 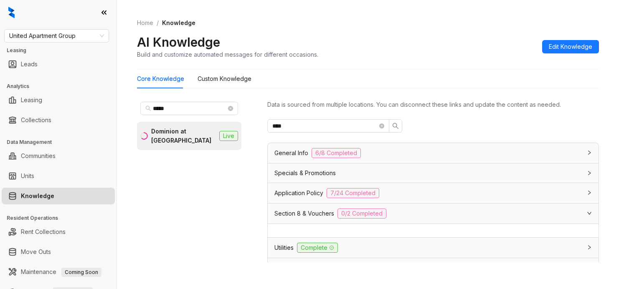 What do you see at coordinates (179, 23) in the screenshot?
I see `span: Knowledge` at bounding box center [179, 23].